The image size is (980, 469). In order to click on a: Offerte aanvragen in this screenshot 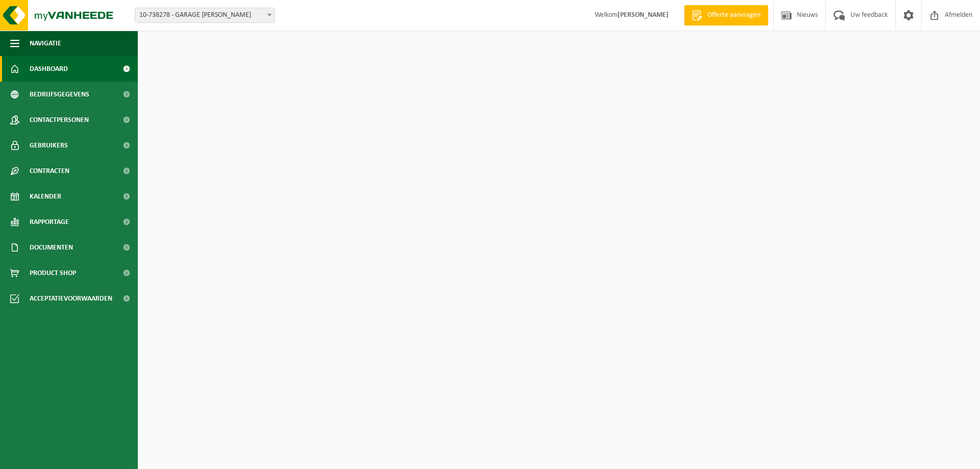, I will do `click(725, 15)`.